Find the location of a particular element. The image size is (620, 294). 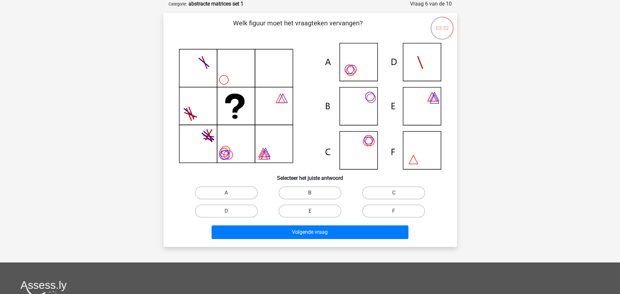

label: F is located at coordinates (394, 211).